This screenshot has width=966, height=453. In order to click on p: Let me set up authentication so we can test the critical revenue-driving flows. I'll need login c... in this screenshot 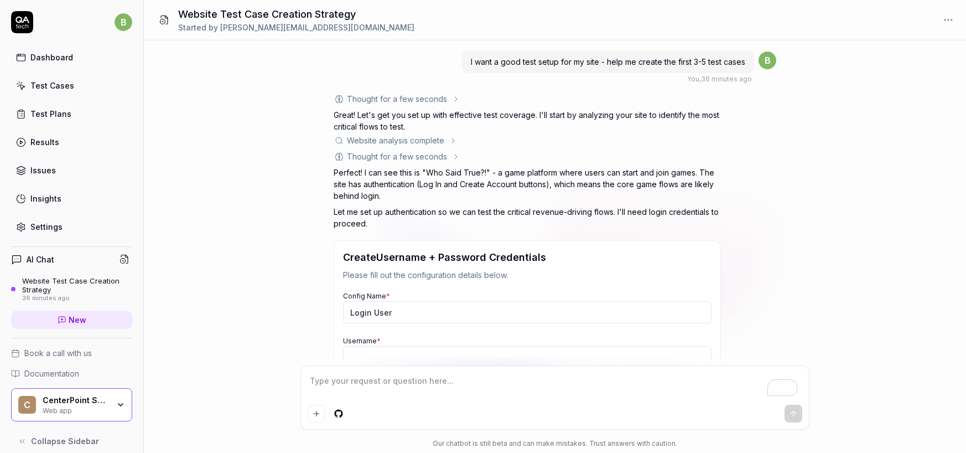, I will do `click(527, 217)`.